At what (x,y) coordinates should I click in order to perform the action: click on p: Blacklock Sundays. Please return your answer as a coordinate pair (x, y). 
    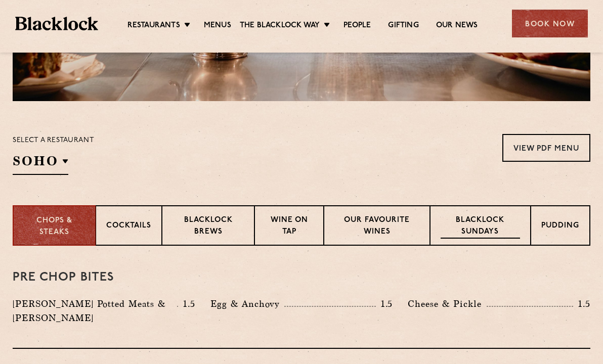
    Looking at the image, I should click on (480, 226).